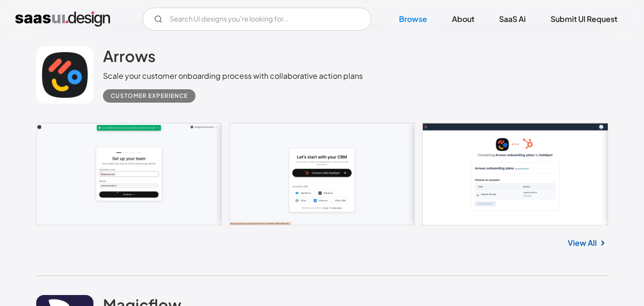 The height and width of the screenshot is (306, 644). I want to click on div: Scale your customer onboarding process with collaborative action plans, so click(233, 76).